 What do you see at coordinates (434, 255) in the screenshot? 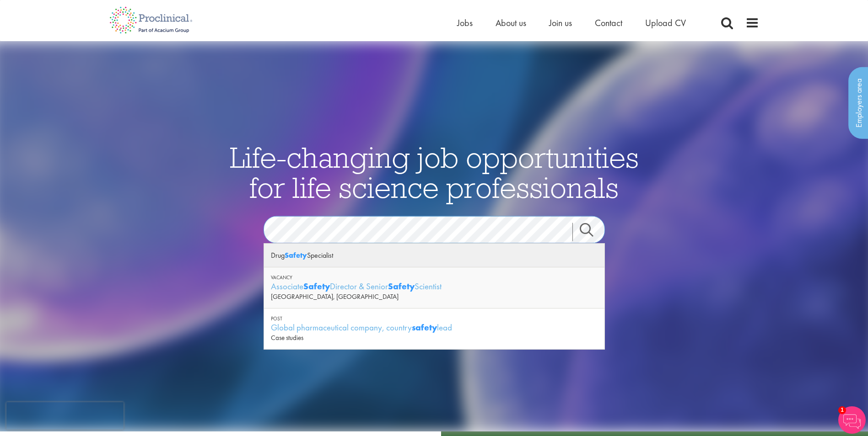
I see `div: Drug Specialist` at bounding box center [434, 255].